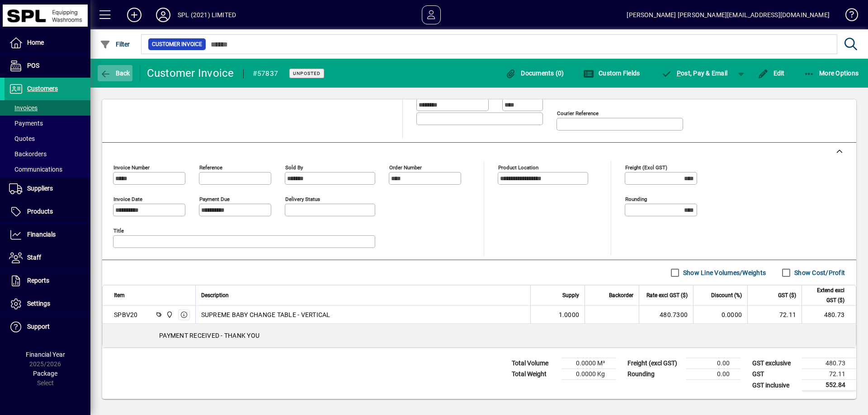  Describe the element at coordinates (45, 355) in the screenshot. I see `span: Financial Year` at that location.